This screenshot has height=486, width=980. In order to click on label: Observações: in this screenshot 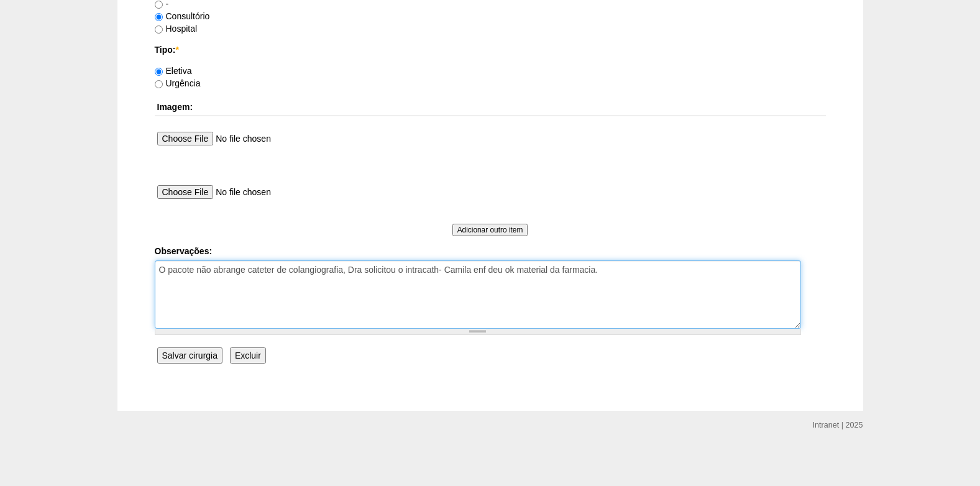, I will do `click(490, 251)`.